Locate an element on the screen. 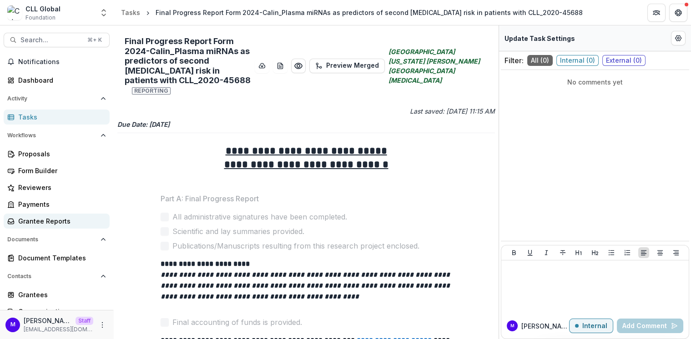 The width and height of the screenshot is (691, 339). span: Notifications is located at coordinates (62, 62).